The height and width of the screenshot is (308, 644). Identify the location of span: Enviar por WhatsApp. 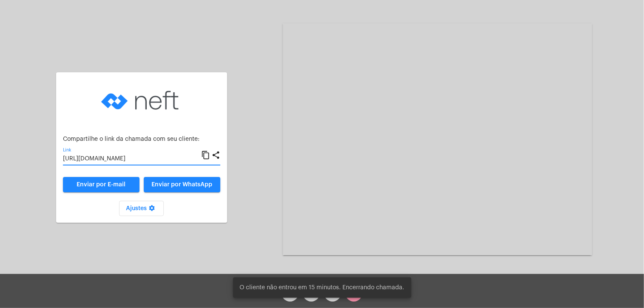
(182, 185).